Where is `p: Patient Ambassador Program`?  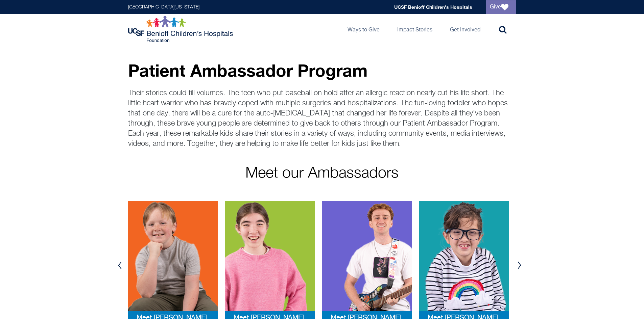
p: Patient Ambassador Program is located at coordinates (322, 71).